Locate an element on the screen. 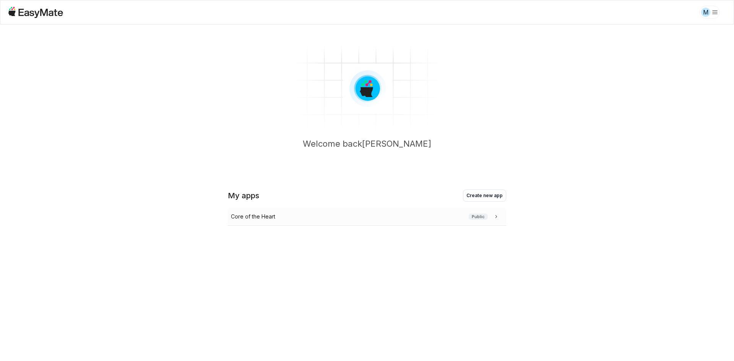 This screenshot has height=361, width=734. div: M is located at coordinates (706, 12).